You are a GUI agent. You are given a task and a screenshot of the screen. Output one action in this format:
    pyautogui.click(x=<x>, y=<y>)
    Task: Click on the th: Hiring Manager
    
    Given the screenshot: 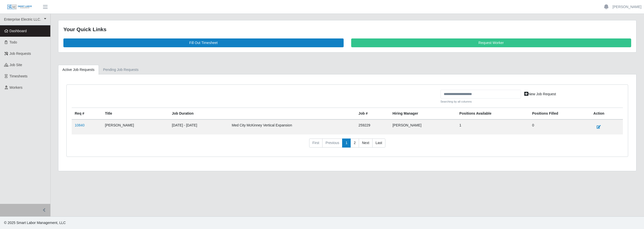 What is the action you would take?
    pyautogui.click(x=423, y=113)
    